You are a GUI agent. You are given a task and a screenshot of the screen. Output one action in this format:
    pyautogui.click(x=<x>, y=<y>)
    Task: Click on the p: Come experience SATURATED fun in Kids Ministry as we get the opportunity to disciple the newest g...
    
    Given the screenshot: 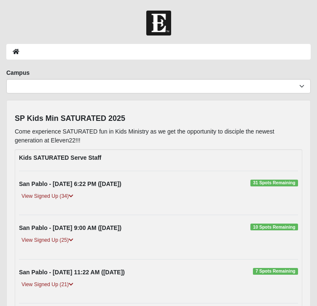 What is the action you would take?
    pyautogui.click(x=159, y=136)
    